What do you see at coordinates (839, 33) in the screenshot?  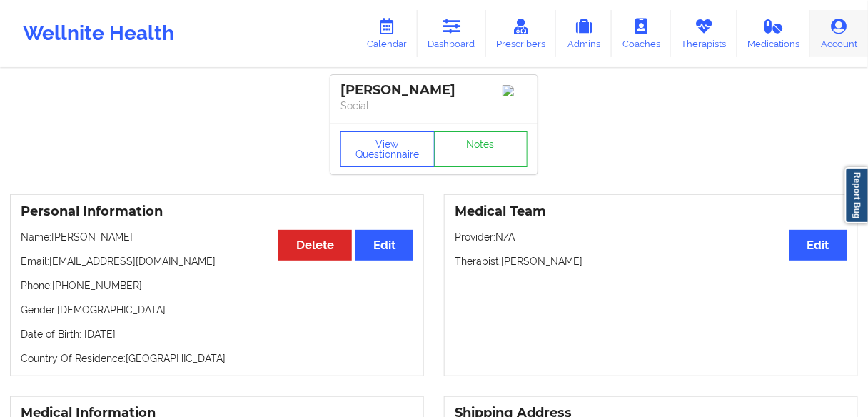 I see `a: Account` at bounding box center [839, 33].